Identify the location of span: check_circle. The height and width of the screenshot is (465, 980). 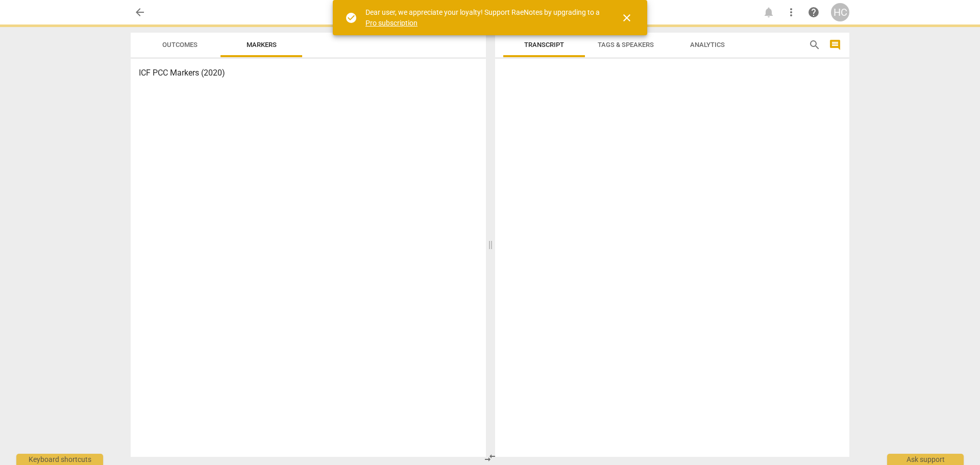
(351, 18).